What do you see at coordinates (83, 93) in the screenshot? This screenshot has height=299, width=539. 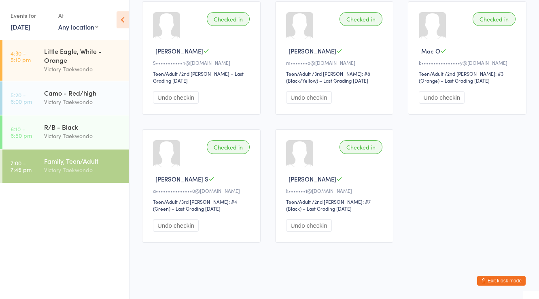 I see `div: Camo - Red/high` at bounding box center [83, 93].